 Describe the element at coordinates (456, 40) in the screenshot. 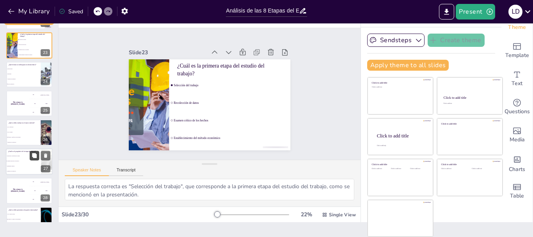

I see `button: Create theme` at that location.